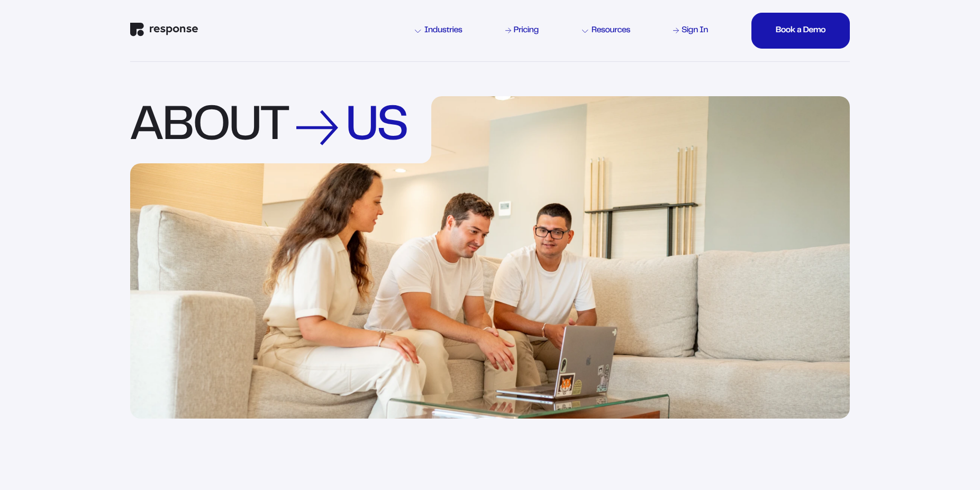 The height and width of the screenshot is (490, 980). I want to click on div: Pricing, so click(526, 31).